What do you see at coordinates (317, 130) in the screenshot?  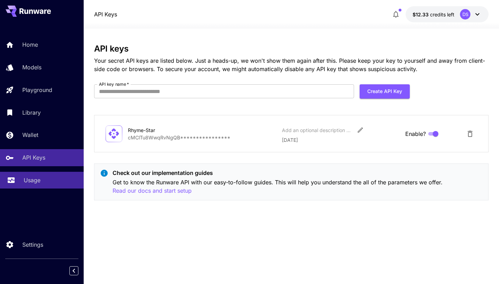 I see `div: Add an optional description or comment` at bounding box center [317, 130].